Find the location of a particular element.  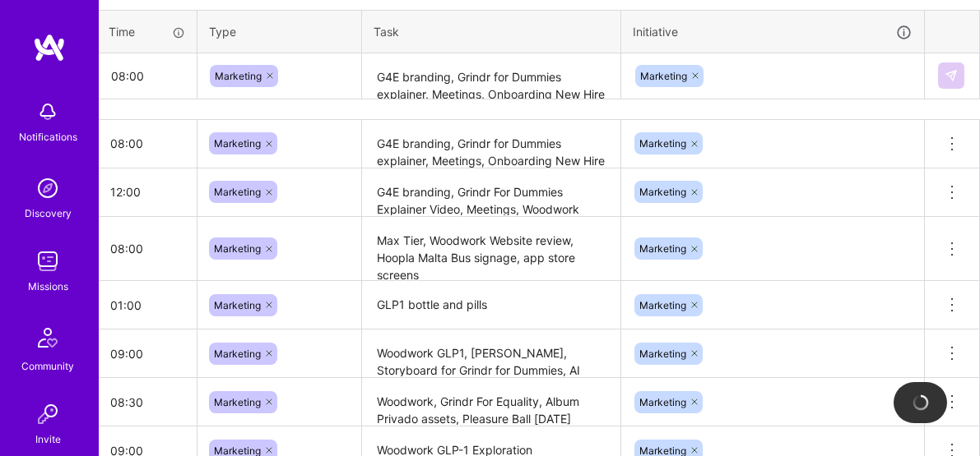

textarea: GLP1 bottle and pills is located at coordinates (491, 305).